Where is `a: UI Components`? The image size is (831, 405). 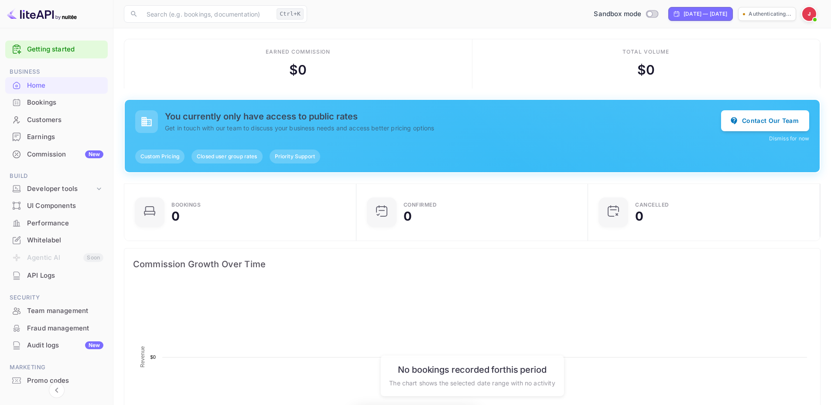 a: UI Components is located at coordinates (56, 205).